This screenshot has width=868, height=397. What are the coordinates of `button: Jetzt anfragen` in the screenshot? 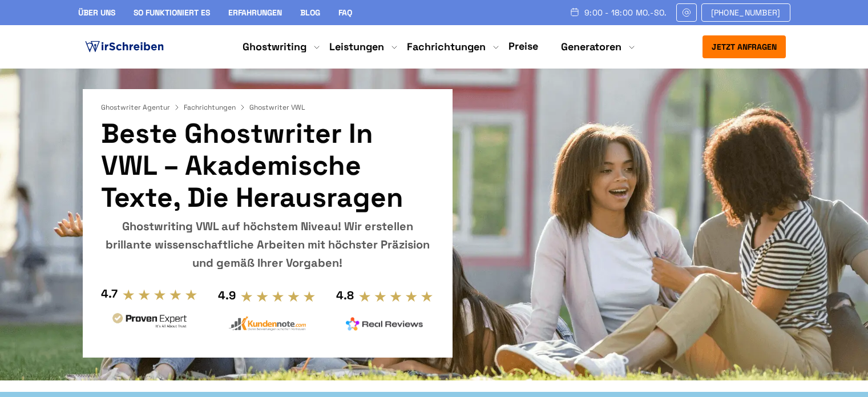 It's located at (744, 47).